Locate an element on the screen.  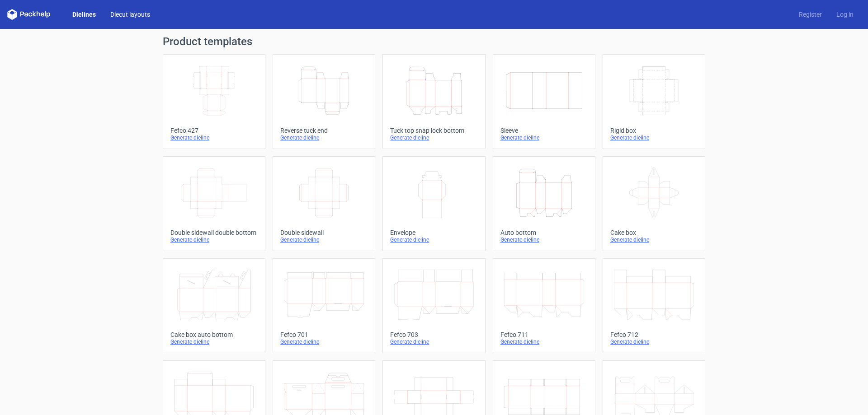
a: Double sidewall double bottomGenerate dieline is located at coordinates (214, 203).